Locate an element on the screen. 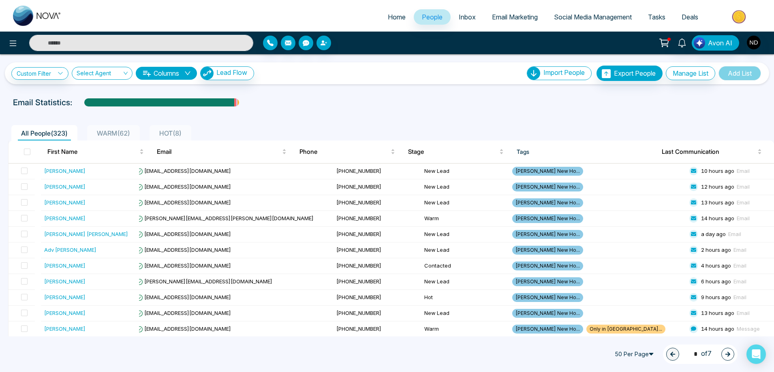 This screenshot has height=372, width=774. span: Message is located at coordinates (748, 329).